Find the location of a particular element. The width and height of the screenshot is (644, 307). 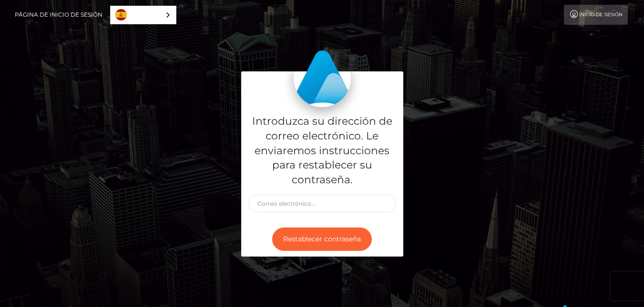

a: Inicio de sesión is located at coordinates (596, 15).